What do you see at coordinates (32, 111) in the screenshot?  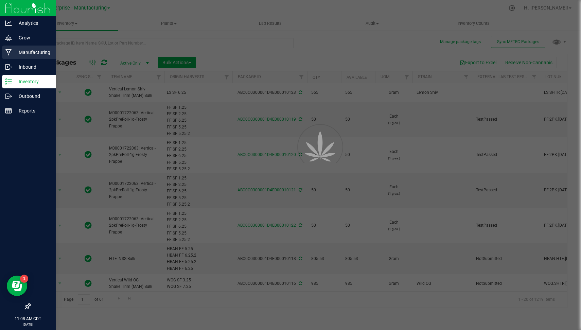 I see `p: Reports` at bounding box center [32, 111].